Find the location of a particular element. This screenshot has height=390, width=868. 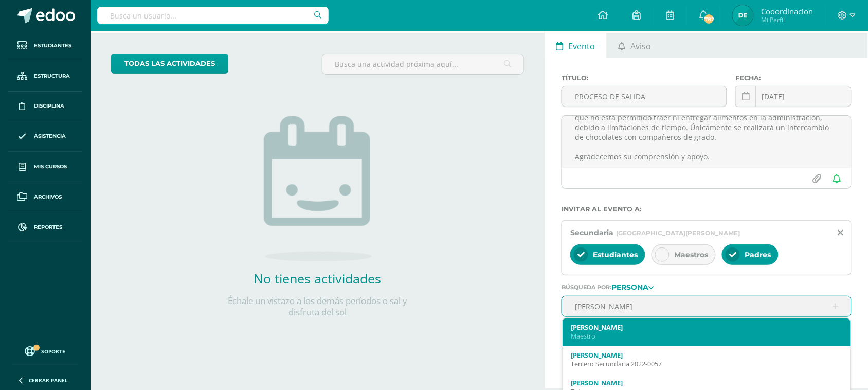

span: 782 is located at coordinates (709, 19).